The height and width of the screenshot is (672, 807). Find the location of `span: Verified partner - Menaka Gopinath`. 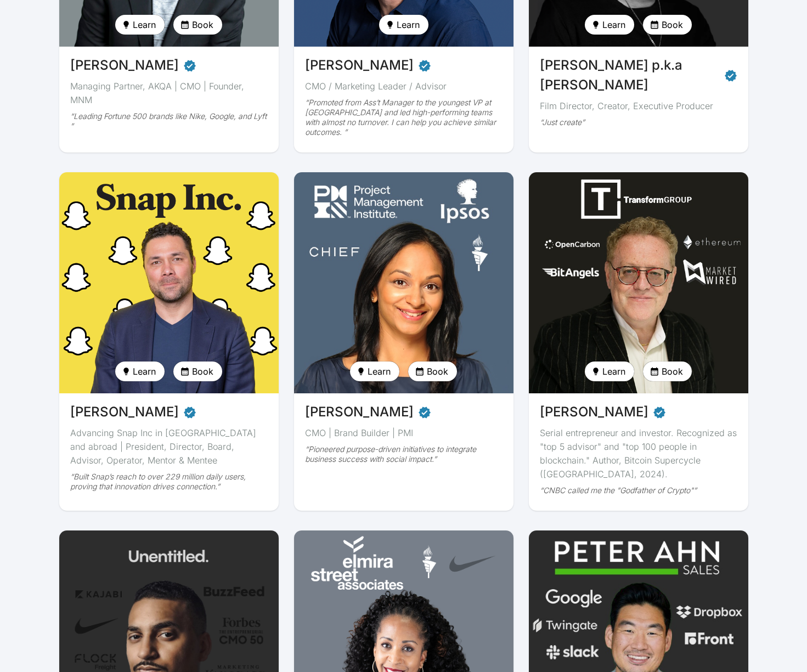

span: Verified partner - Menaka Gopinath is located at coordinates (425, 412).